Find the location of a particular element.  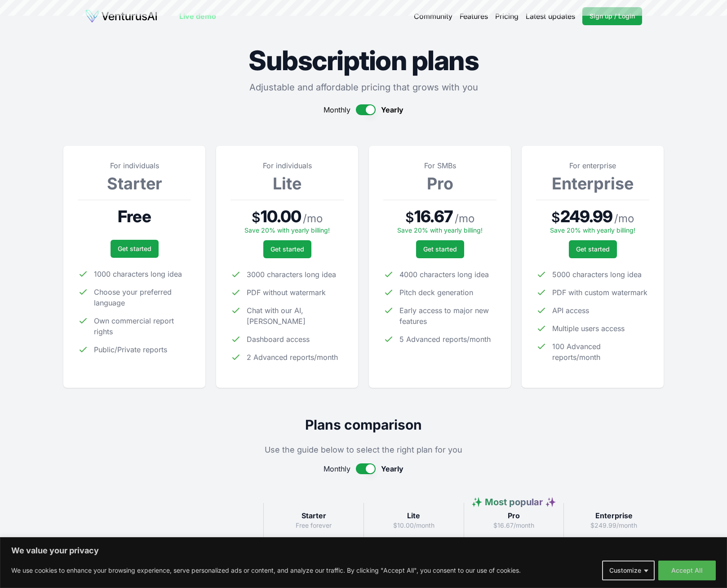

span: Public/Private reports is located at coordinates (130, 349).